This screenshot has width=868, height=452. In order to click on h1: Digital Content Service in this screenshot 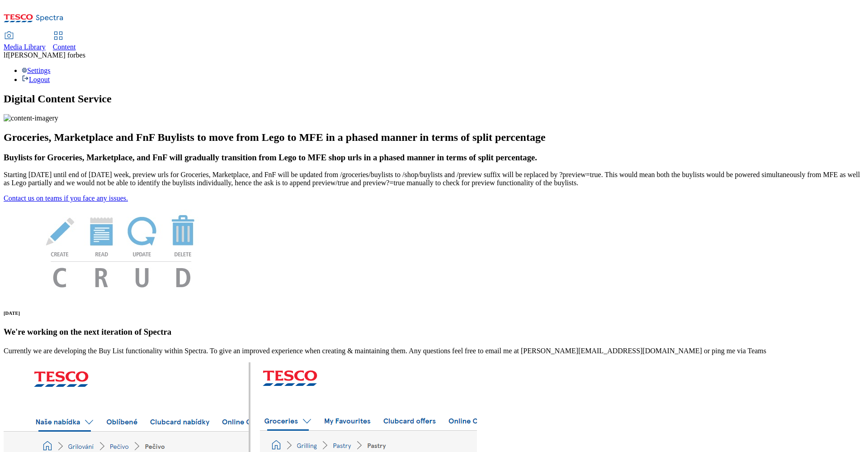, I will do `click(434, 99)`.